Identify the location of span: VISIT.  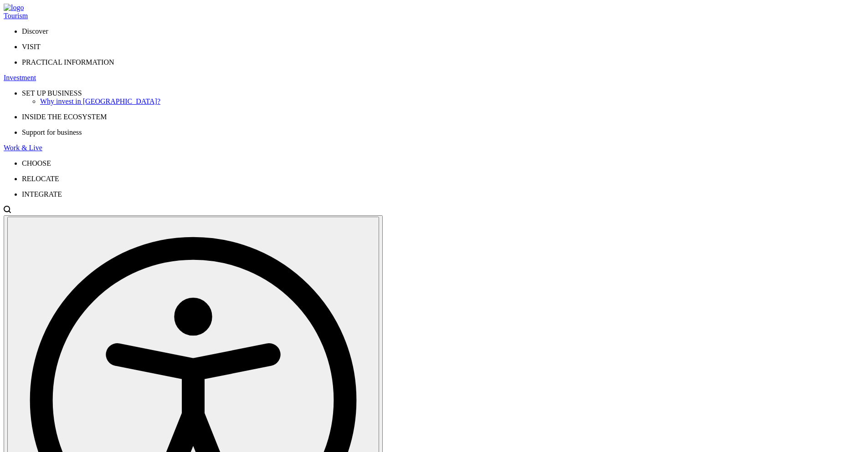
(31, 47).